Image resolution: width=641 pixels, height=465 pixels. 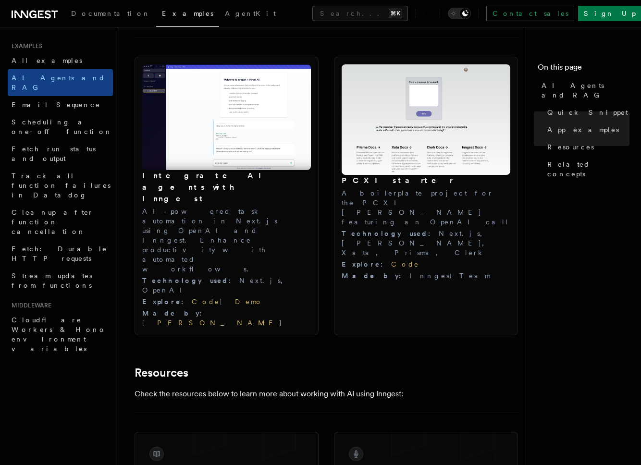 I want to click on img: PCXI starter, so click(x=426, y=120).